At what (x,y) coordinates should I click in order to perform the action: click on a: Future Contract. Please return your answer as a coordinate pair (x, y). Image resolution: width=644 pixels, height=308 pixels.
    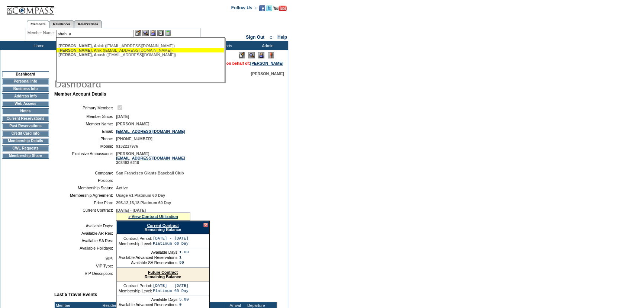
    Looking at the image, I should click on (163, 272).